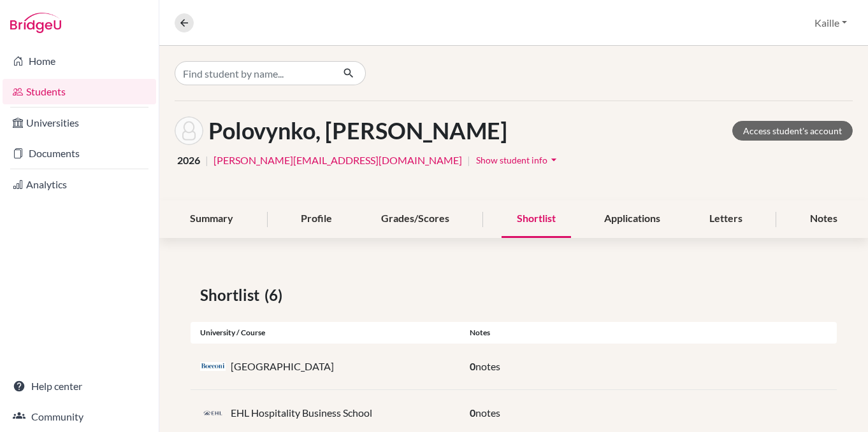  I want to click on a: Analytics, so click(79, 185).